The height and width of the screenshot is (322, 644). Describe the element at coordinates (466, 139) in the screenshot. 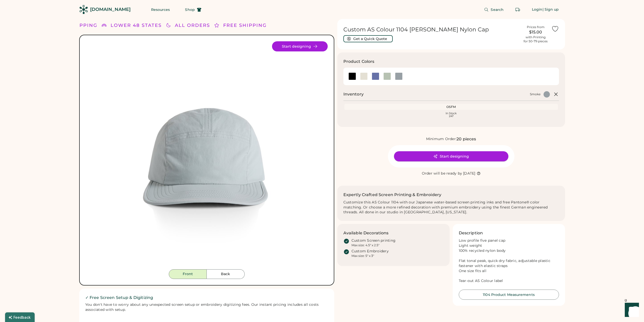

I see `div: 20 pieces` at that location.